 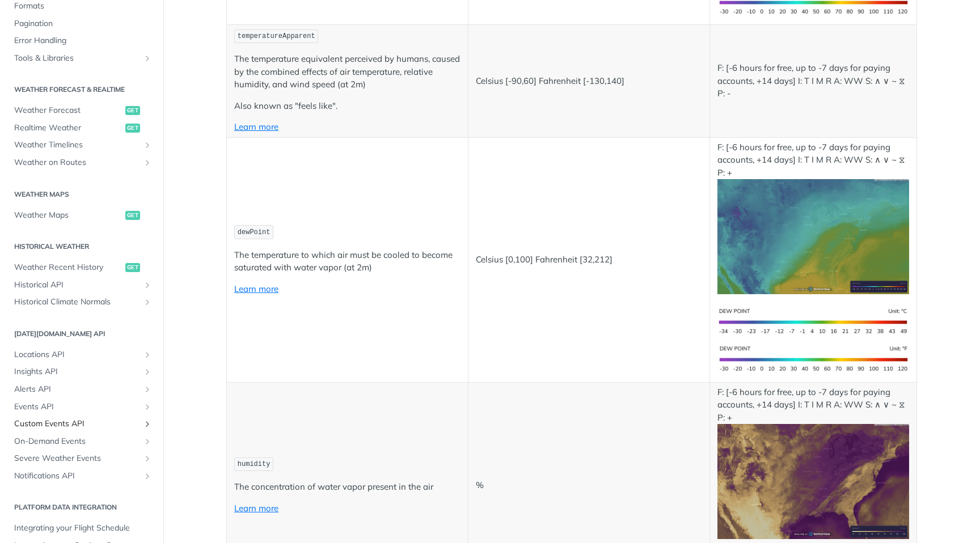 What do you see at coordinates (82, 285) in the screenshot?
I see `a: Historical APIShow subpages for Historical API` at bounding box center [82, 285].